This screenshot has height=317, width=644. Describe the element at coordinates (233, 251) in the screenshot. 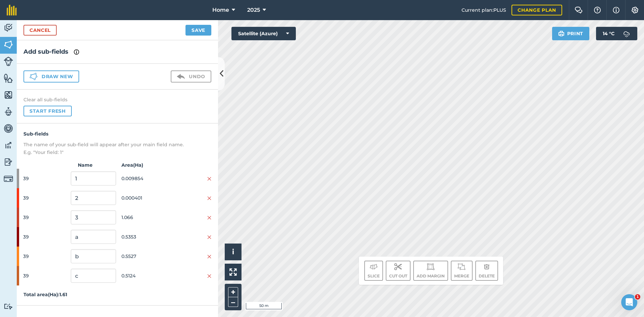

I see `span: i` at that location.